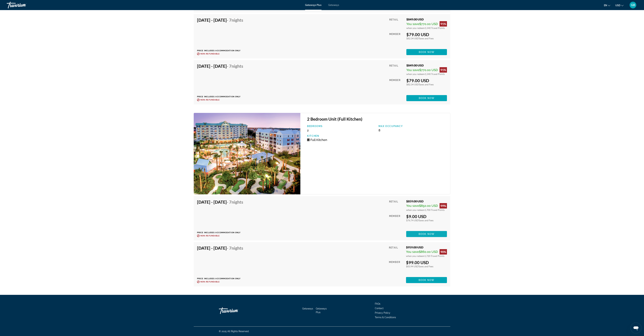 The image size is (644, 336). I want to click on span: 8, so click(379, 130).